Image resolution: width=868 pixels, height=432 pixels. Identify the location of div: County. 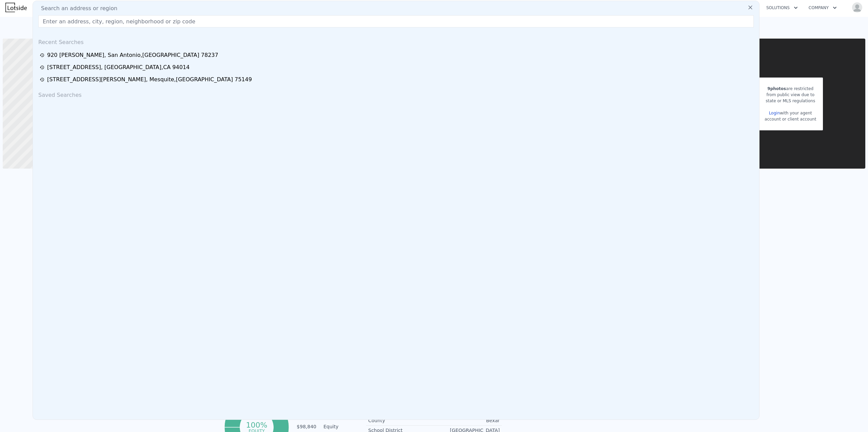
(401, 421).